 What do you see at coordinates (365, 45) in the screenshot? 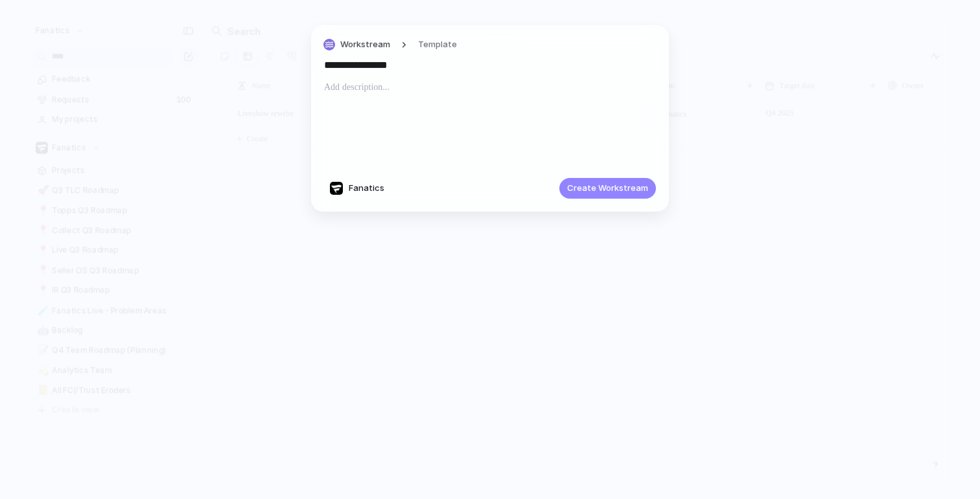
I see `span: Workstream` at bounding box center [365, 45].